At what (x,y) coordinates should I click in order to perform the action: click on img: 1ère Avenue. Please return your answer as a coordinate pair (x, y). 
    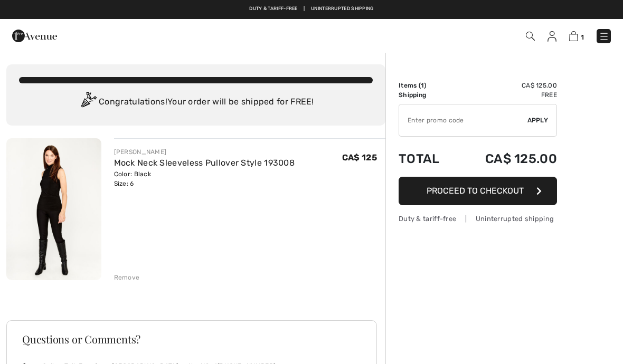
    Looking at the image, I should click on (34, 36).